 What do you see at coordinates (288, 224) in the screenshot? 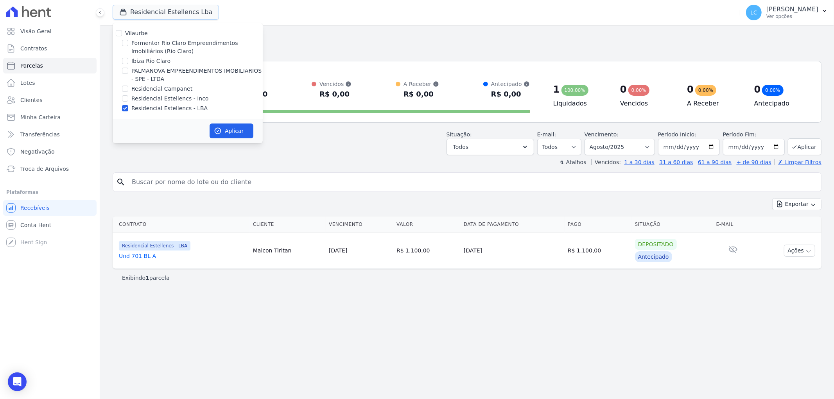
I see `th: Cliente` at bounding box center [288, 224].